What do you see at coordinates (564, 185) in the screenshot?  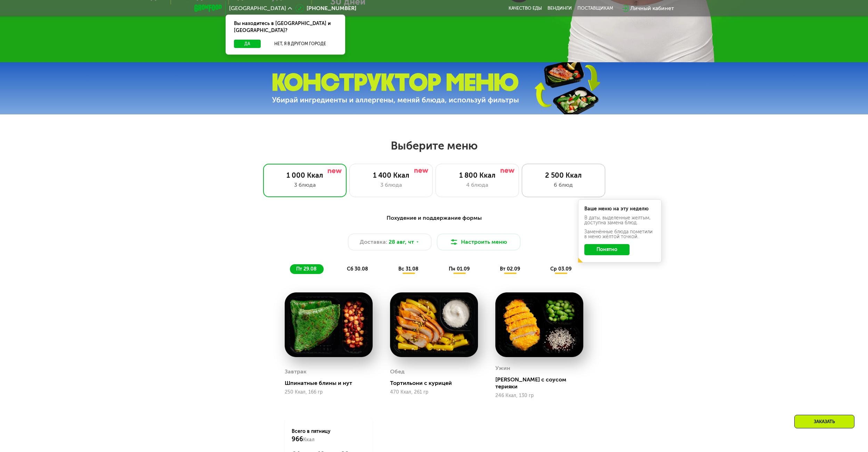 I see `div: 6 блюд` at bounding box center [564, 185].